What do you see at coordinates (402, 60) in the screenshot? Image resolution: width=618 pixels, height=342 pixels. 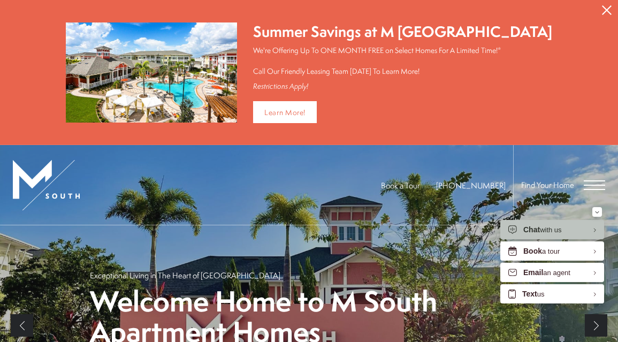 I see `p: We're Offering Up To ONE MONTH FREE on Select Homes For A Limited Time!* Call Our Friendly Leasin...` at bounding box center [402, 60].